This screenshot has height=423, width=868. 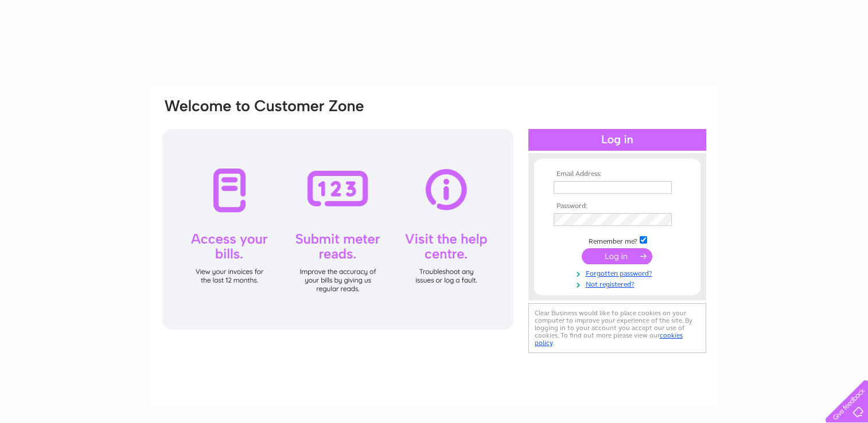 What do you see at coordinates (617, 175) in the screenshot?
I see `th: Email Address:` at bounding box center [617, 175].